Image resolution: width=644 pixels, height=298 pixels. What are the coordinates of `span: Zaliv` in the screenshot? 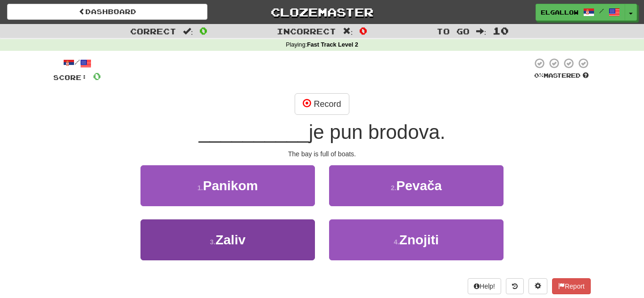 It's located at (231, 240).